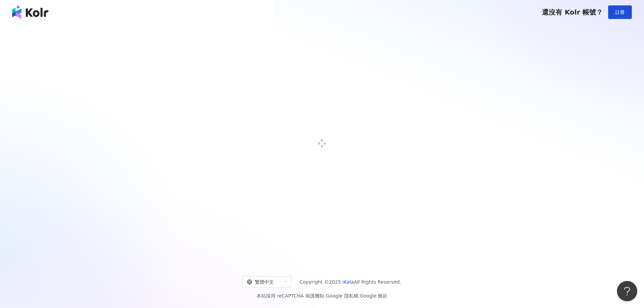 Image resolution: width=644 pixels, height=308 pixels. What do you see at coordinates (264, 282) in the screenshot?
I see `div: 繁體中文` at bounding box center [264, 282].